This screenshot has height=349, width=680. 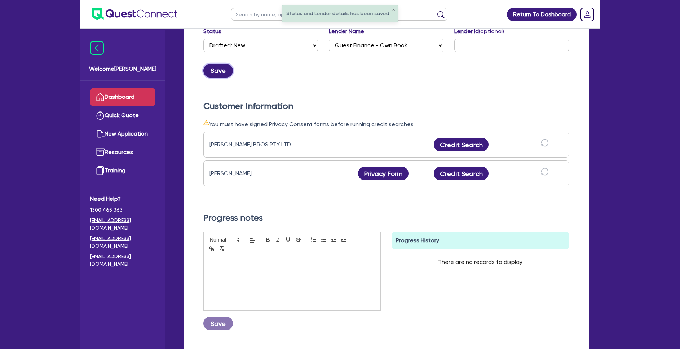 I want to click on span: (optional), so click(x=491, y=31).